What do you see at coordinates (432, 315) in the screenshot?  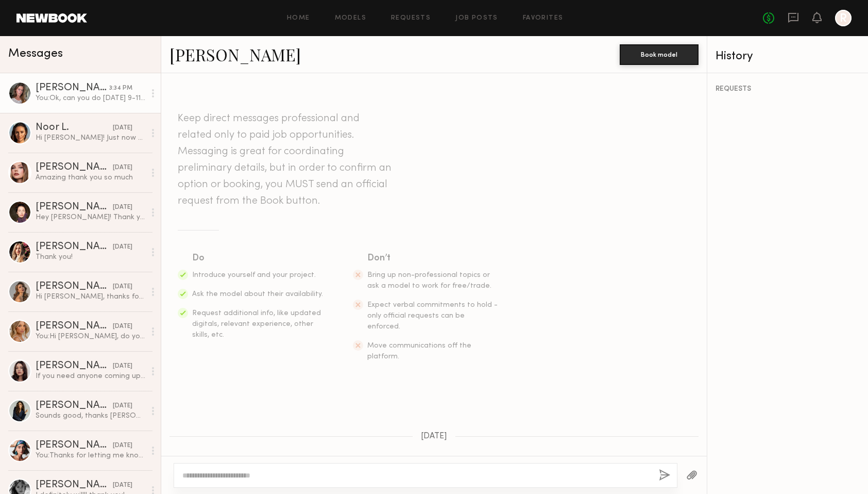 I see `span: Expect verbal commitments to hold - only official requests can be enforced.` at bounding box center [432, 315].